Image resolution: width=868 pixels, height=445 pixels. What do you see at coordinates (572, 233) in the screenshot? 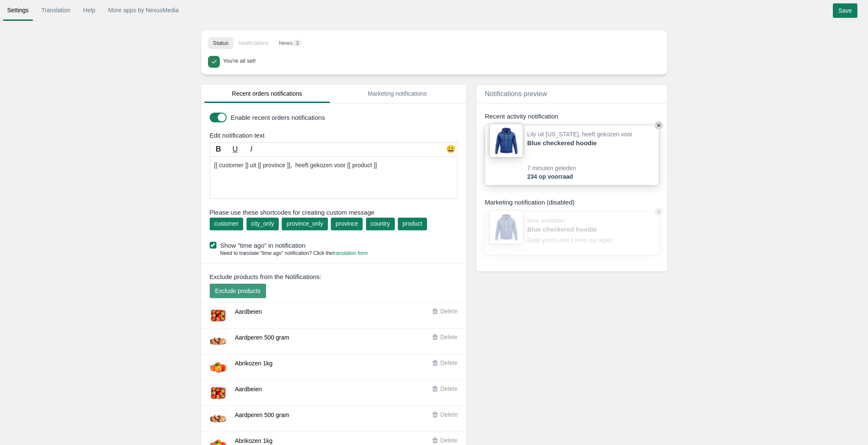
I see `div: Now available! Grab yours until it runs out again` at bounding box center [572, 233].